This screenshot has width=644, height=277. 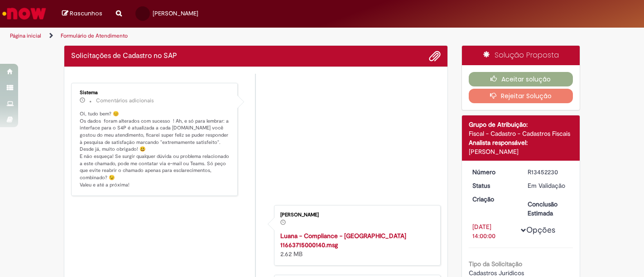 I want to click on dt: Número, so click(x=493, y=172).